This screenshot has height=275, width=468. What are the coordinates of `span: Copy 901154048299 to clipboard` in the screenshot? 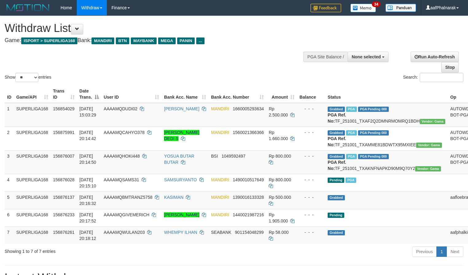 It's located at (249, 232).